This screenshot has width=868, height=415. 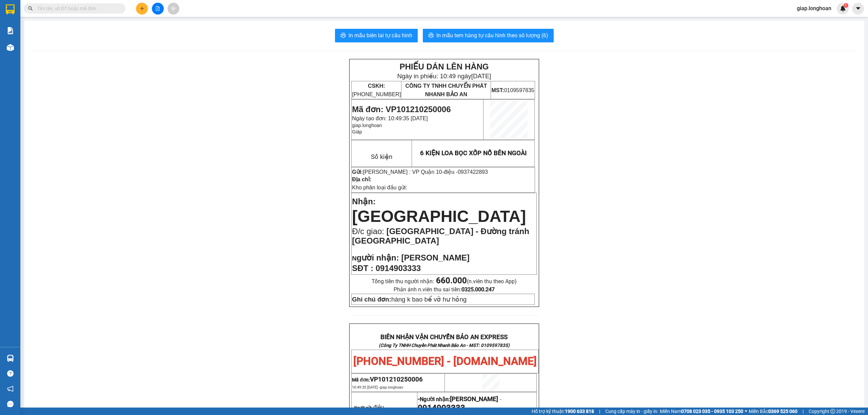 I want to click on span: 0109597835, so click(x=512, y=90).